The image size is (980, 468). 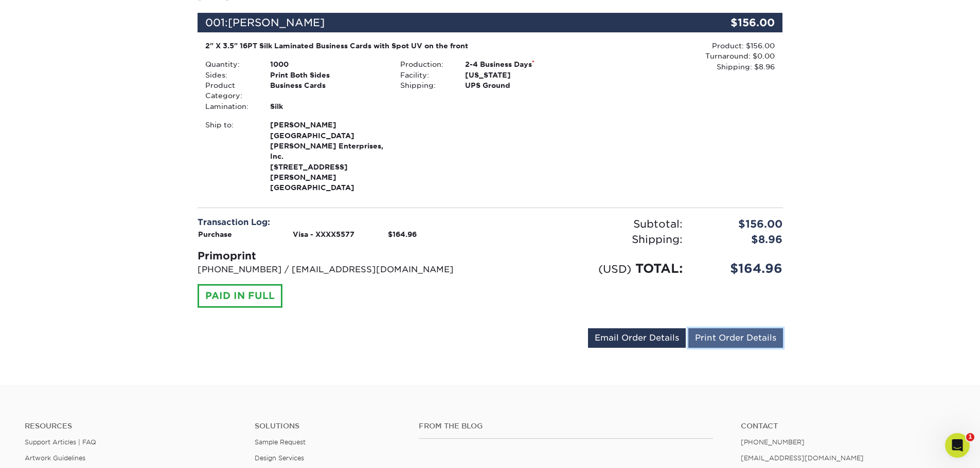 I want to click on div: 001:, so click(x=441, y=22).